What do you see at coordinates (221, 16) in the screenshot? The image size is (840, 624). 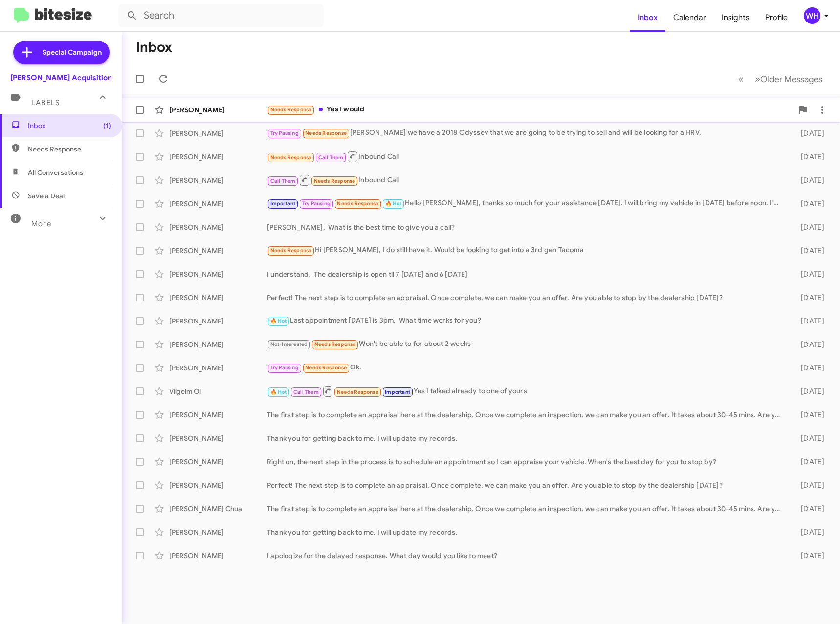 I see `input: Search` at bounding box center [221, 16].